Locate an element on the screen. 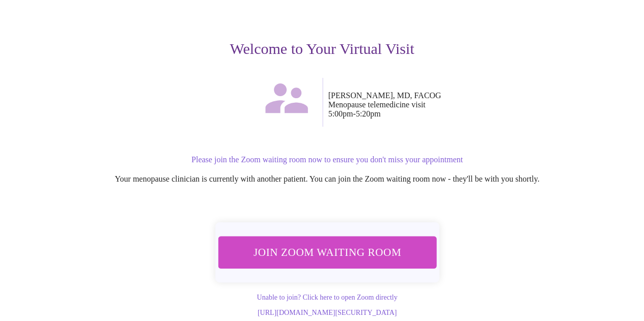  span: Join Zoom Waiting Room is located at coordinates (327, 252).